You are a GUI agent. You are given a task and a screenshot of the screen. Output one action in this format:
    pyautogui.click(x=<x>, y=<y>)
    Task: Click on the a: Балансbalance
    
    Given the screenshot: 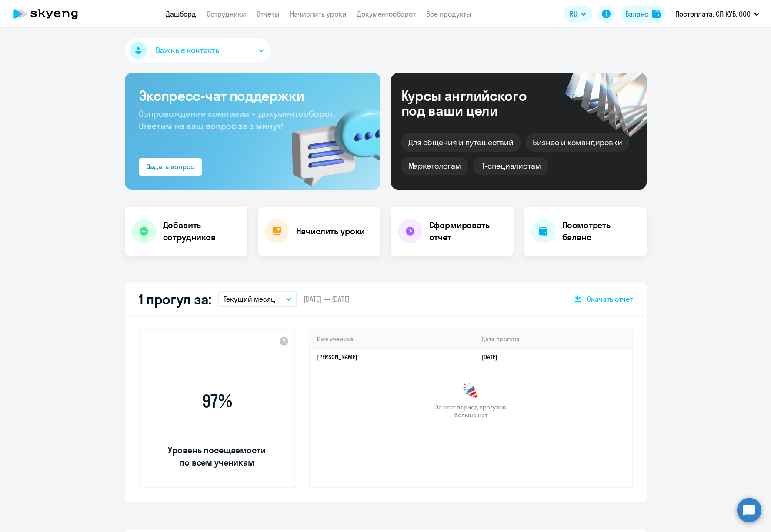 What is the action you would take?
    pyautogui.click(x=643, y=14)
    